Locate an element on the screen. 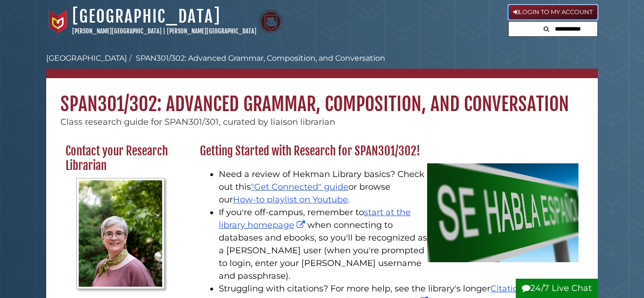 The width and height of the screenshot is (644, 298). button: 24/7 Live Chat is located at coordinates (557, 288).